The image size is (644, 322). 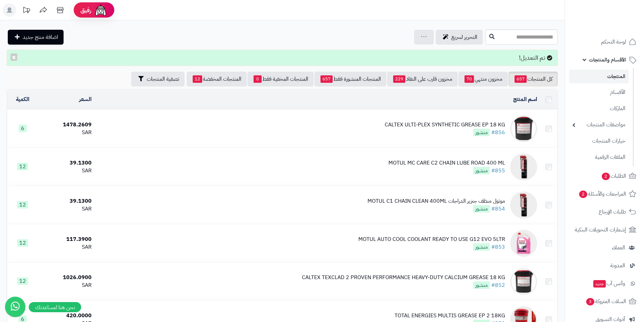 What do you see at coordinates (618, 248) in the screenshot?
I see `span: العملاء` at bounding box center [618, 248].